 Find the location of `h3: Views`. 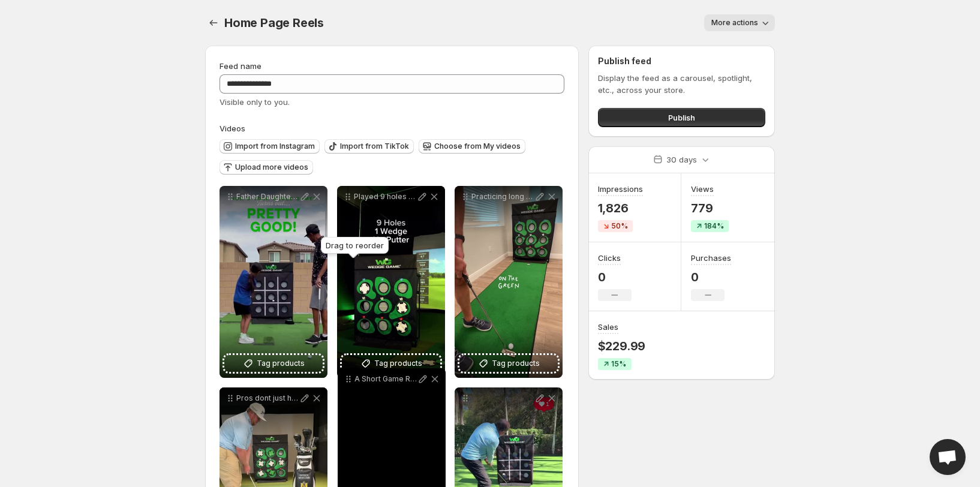

h3: Views is located at coordinates (702, 189).